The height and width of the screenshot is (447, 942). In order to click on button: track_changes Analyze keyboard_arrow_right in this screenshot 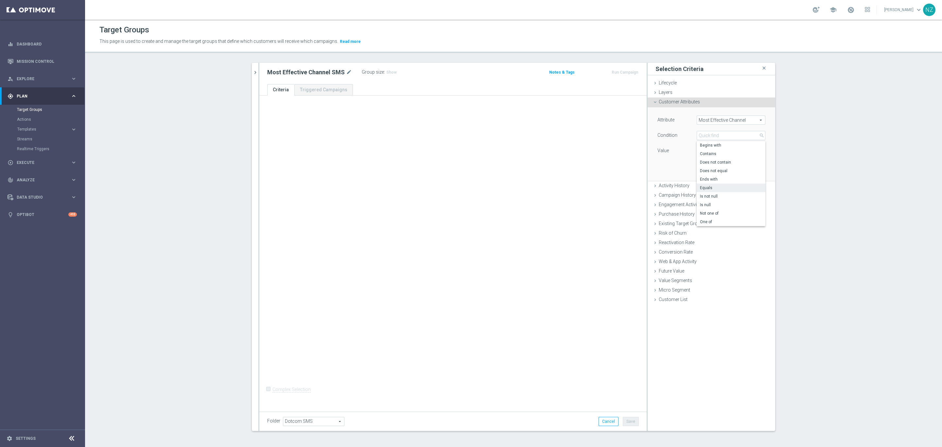, I will do `click(42, 180)`.